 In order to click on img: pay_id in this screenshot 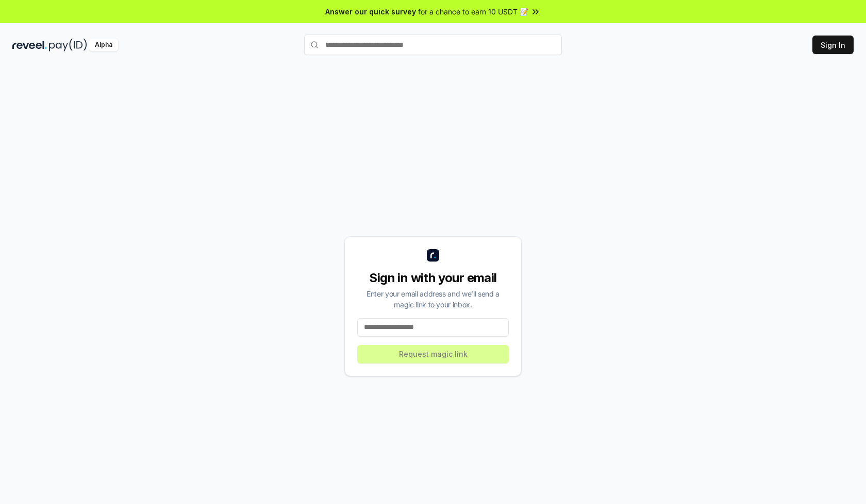, I will do `click(68, 45)`.